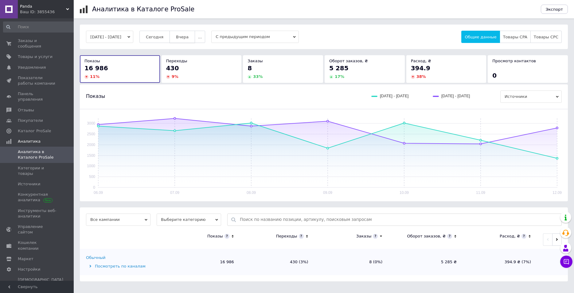 This screenshot has height=293, width=574. I want to click on span: Маркет, so click(25, 259).